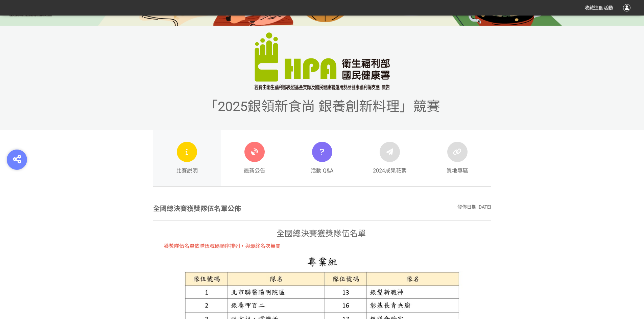  Describe the element at coordinates (390, 158) in the screenshot. I see `a: 2024成果花絮` at that location.